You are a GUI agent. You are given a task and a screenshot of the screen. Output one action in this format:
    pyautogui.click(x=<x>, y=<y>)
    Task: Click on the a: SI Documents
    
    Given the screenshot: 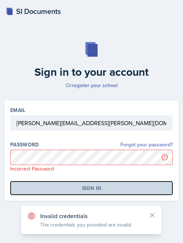 What is the action you would take?
    pyautogui.click(x=33, y=11)
    